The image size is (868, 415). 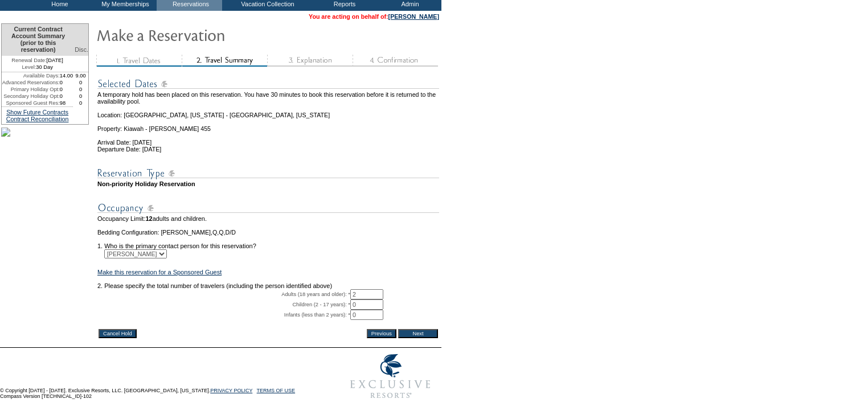 I want to click on img: step4_state1.gif, so click(x=395, y=60).